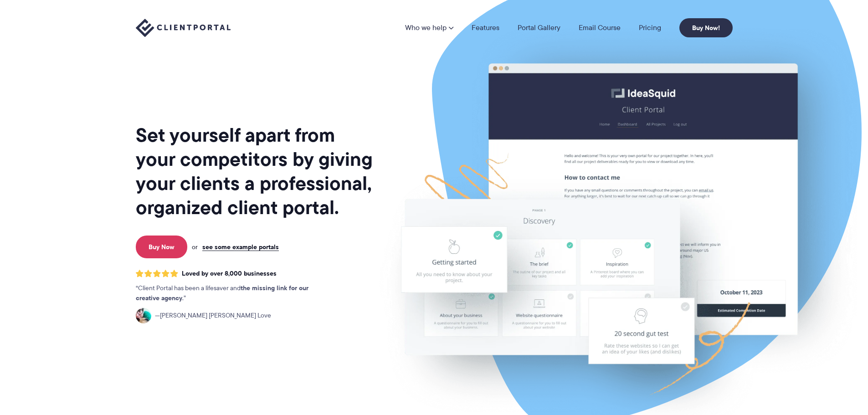 The height and width of the screenshot is (415, 868). What do you see at coordinates (706, 27) in the screenshot?
I see `a: Buy Now!` at bounding box center [706, 27].